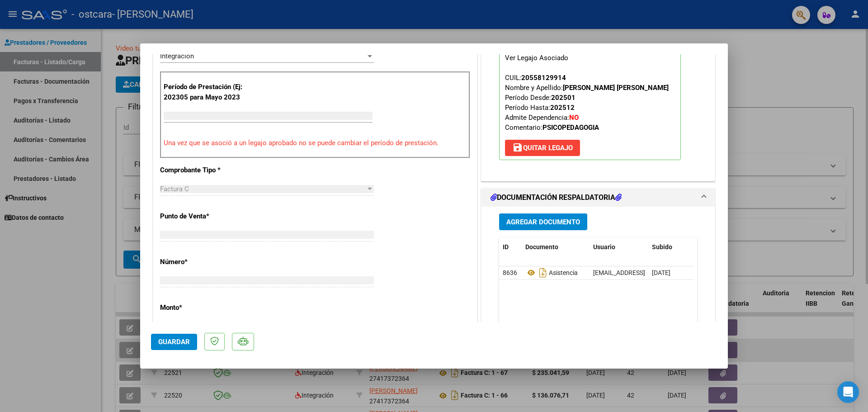  Describe the element at coordinates (209, 92) in the screenshot. I see `p: Período de Prestación (Ej: 202305 para Mayo 2023` at that location.